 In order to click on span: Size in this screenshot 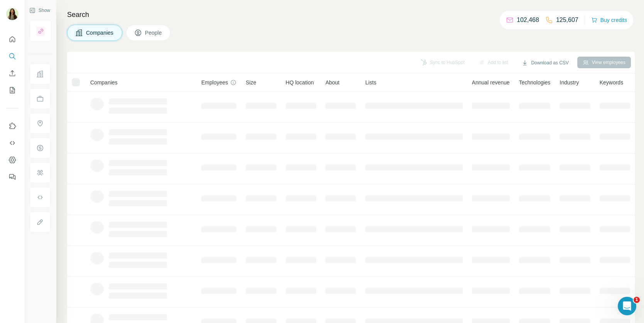, I will do `click(250, 82)`.